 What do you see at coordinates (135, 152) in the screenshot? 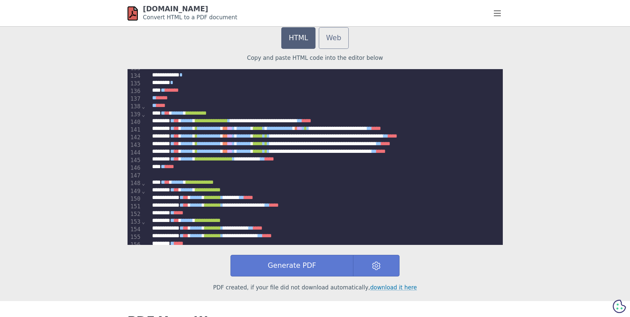
I see `div: 144` at bounding box center [135, 152].